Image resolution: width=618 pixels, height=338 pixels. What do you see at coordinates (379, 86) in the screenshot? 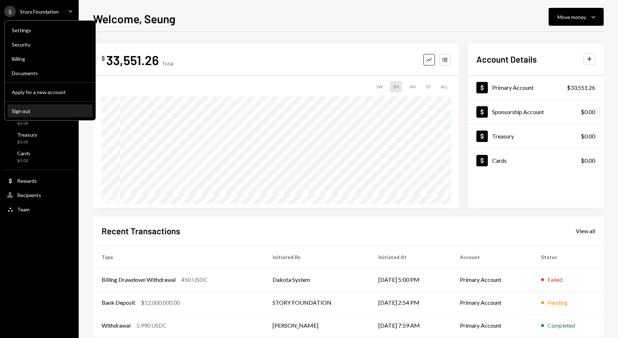
I see `div: 1W` at bounding box center [379, 86].